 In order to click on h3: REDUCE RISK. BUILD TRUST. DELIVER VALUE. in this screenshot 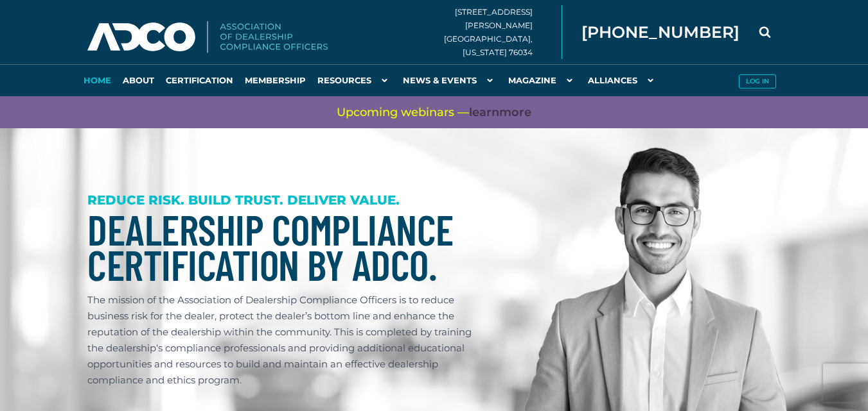, I will do `click(285, 201)`.